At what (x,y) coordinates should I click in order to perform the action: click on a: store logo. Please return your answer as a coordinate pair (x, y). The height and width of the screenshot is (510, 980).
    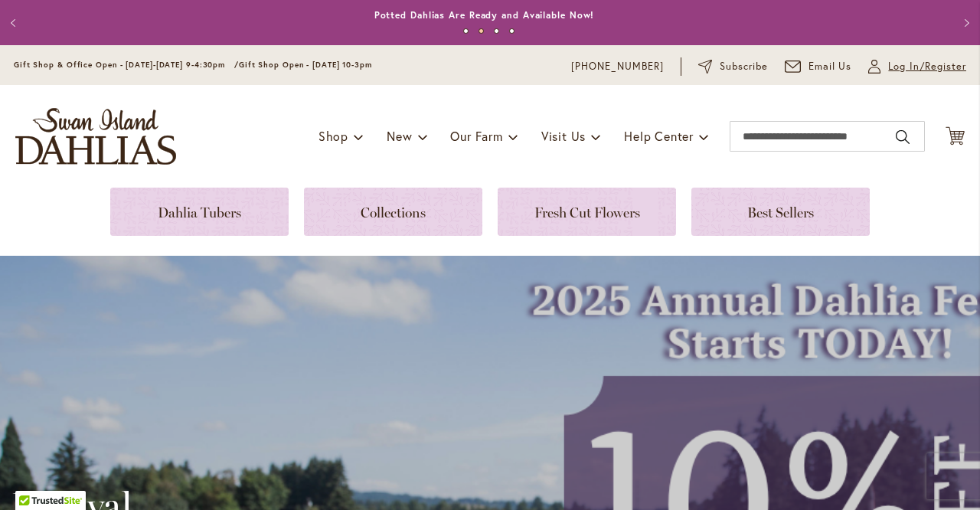
    Looking at the image, I should click on (96, 136).